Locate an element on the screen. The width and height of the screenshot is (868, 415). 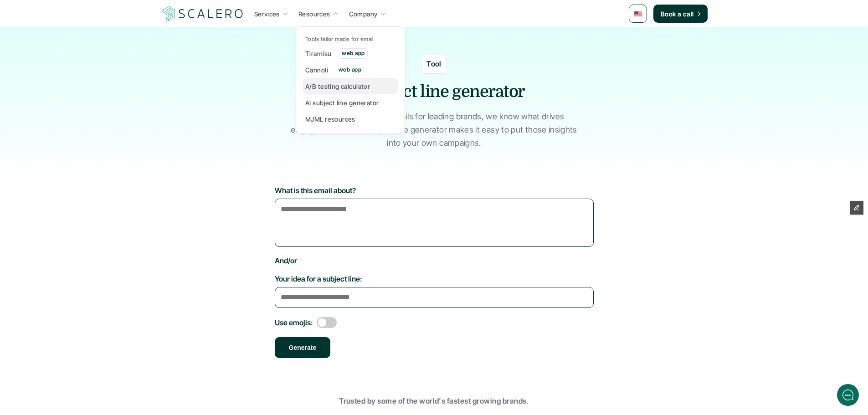
span: New conversation is located at coordinates (84, 130).